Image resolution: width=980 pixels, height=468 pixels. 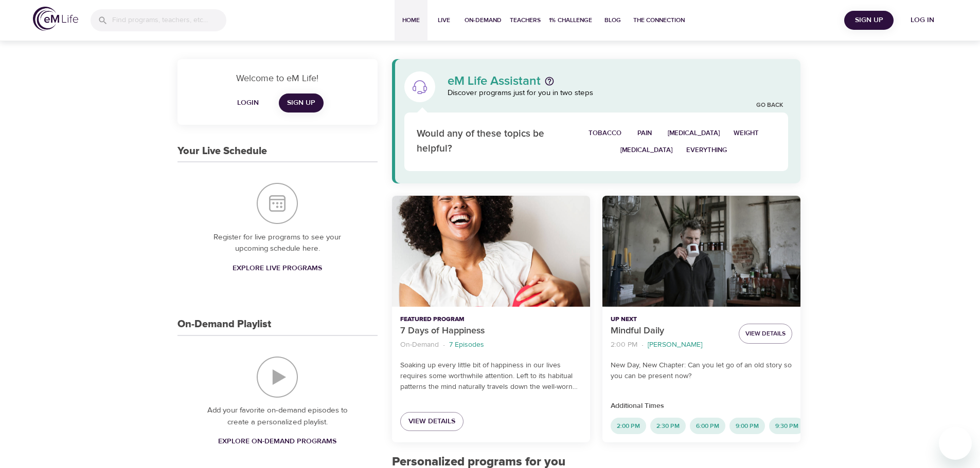 I want to click on span: Blog, so click(x=613, y=20).